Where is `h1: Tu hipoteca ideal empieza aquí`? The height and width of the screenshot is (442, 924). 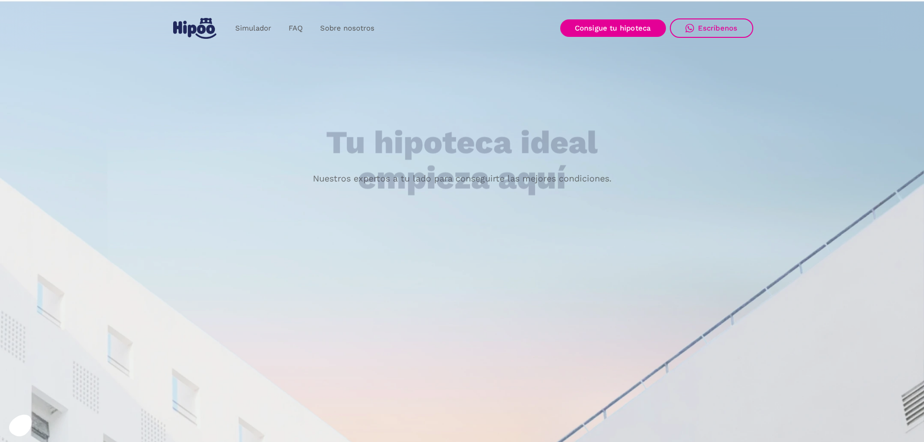
h1: Tu hipoteca ideal empieza aquí is located at coordinates (462, 160).